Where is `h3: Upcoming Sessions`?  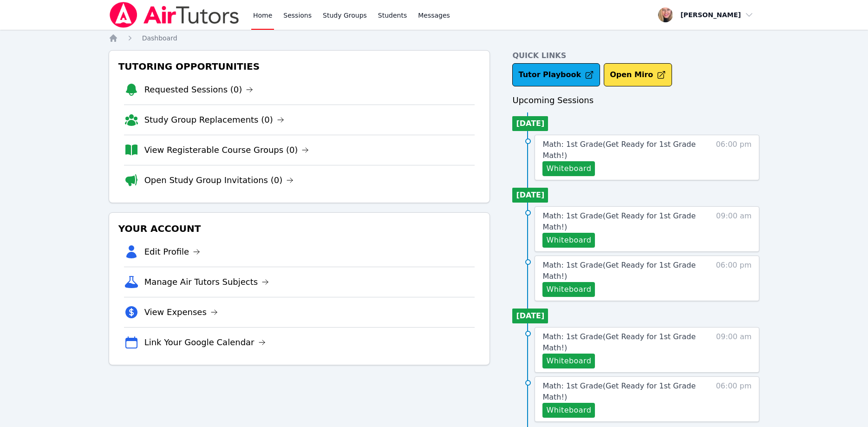
h3: Upcoming Sessions is located at coordinates (636, 100).